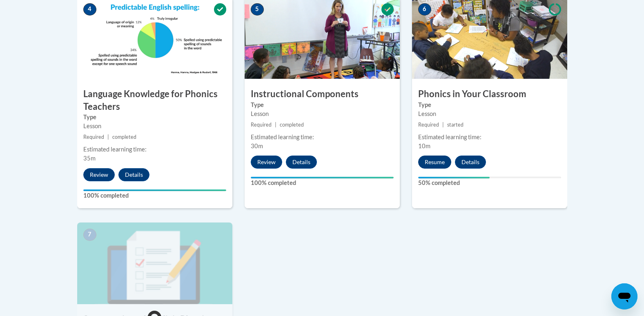 The height and width of the screenshot is (316, 644). I want to click on span: 7, so click(90, 235).